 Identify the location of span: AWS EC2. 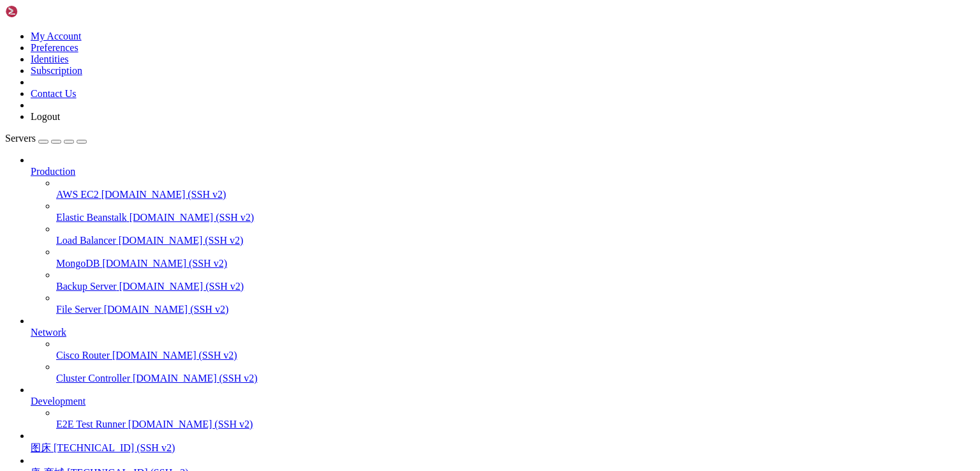
(77, 194).